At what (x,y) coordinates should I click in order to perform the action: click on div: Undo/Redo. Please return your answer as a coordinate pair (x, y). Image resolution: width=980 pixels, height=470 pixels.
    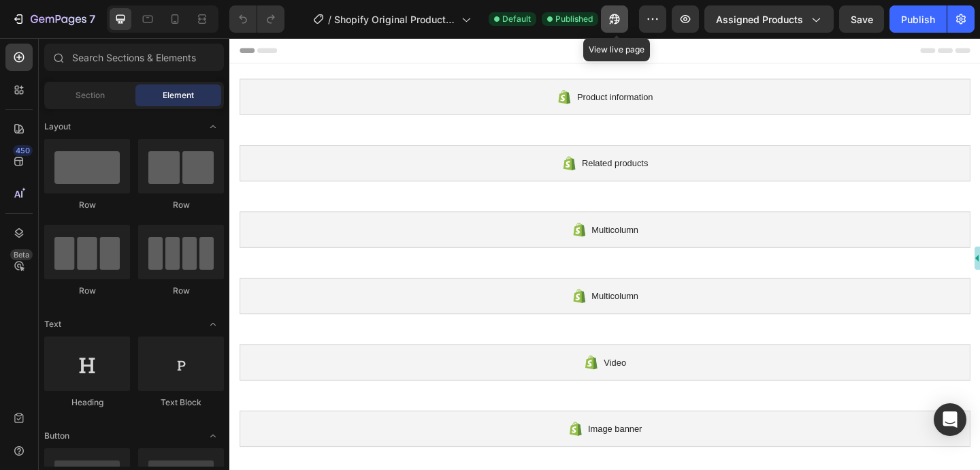
    Looking at the image, I should click on (256, 19).